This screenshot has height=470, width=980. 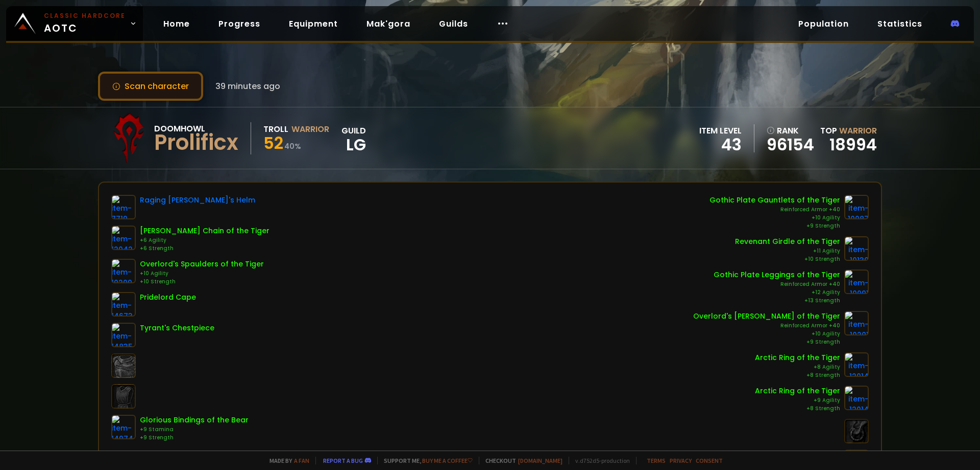 What do you see at coordinates (196, 128) in the screenshot?
I see `div: Doomhowl` at bounding box center [196, 128].